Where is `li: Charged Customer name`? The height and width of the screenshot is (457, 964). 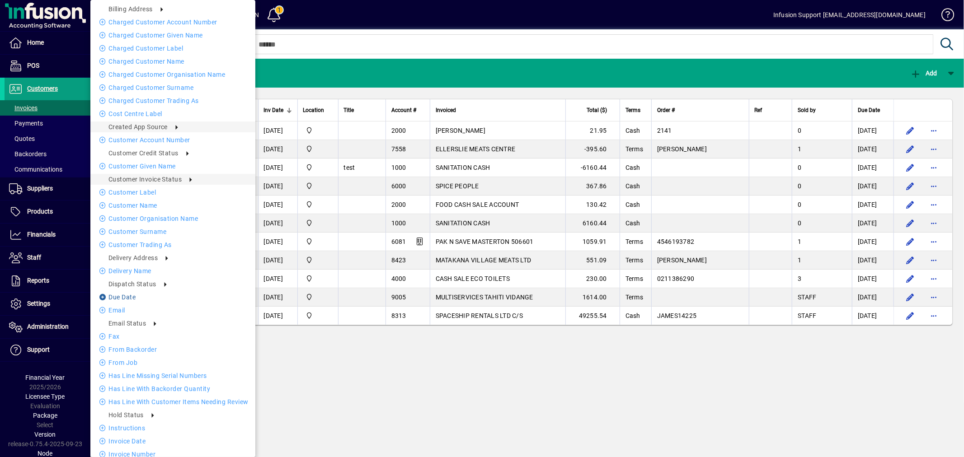 li: Charged Customer name is located at coordinates (173, 61).